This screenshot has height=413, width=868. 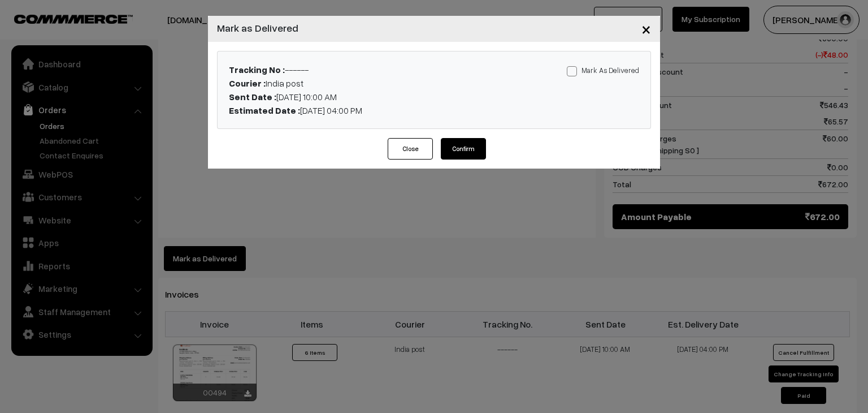 What do you see at coordinates (43, 23) in the screenshot?
I see `div: v 4.0.25` at bounding box center [43, 23].